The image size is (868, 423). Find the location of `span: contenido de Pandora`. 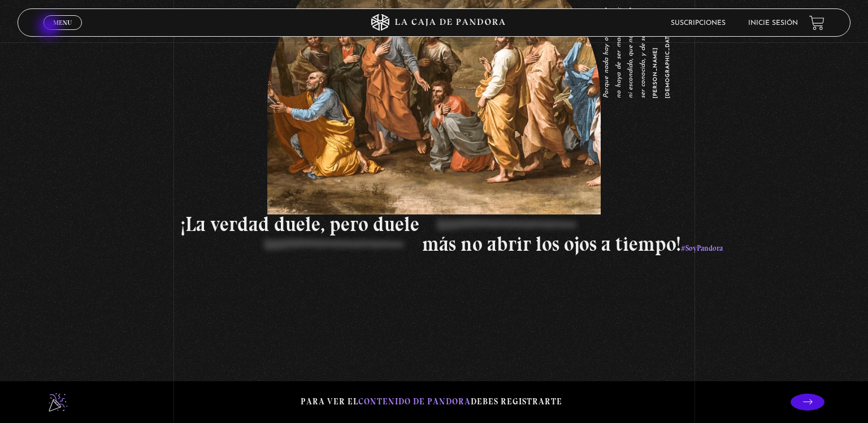

span: contenido de Pandora is located at coordinates (415, 402).